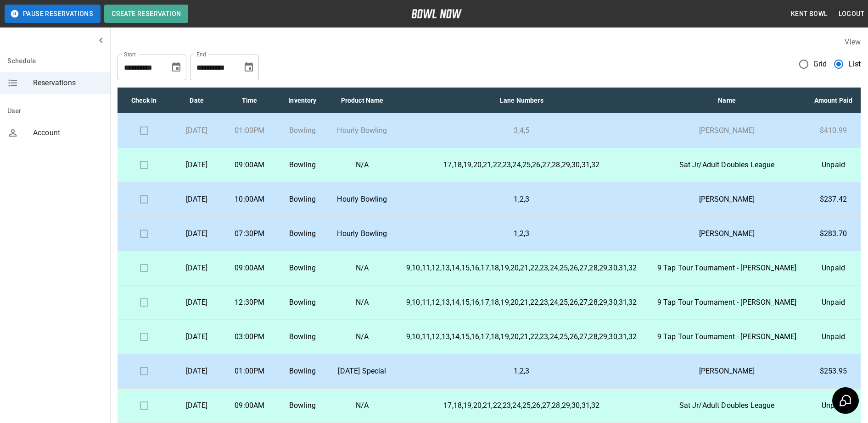 Image resolution: width=868 pixels, height=423 pixels. Describe the element at coordinates (362, 101) in the screenshot. I see `th: Product Name` at that location.